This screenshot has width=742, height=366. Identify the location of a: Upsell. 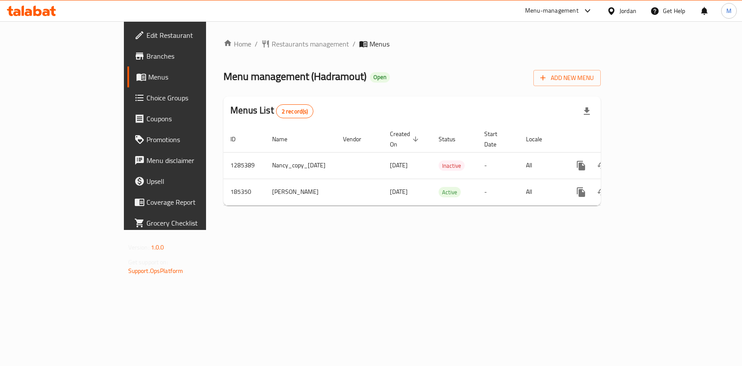
(187, 181).